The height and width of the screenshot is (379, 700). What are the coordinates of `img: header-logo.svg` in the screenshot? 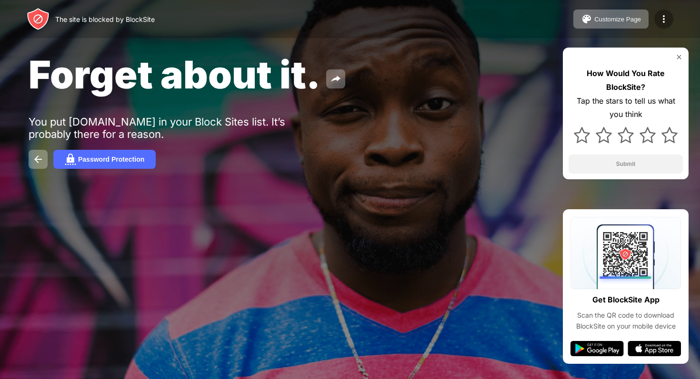 It's located at (38, 19).